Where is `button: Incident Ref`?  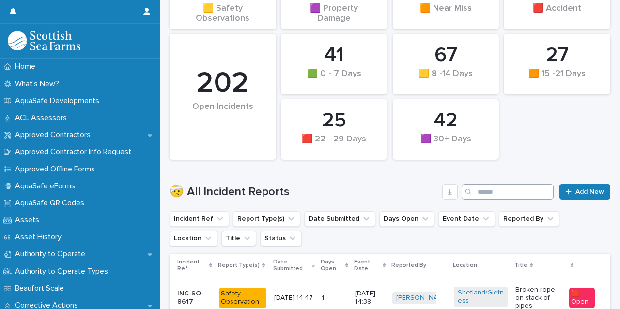 button: Incident Ref is located at coordinates (199, 219).